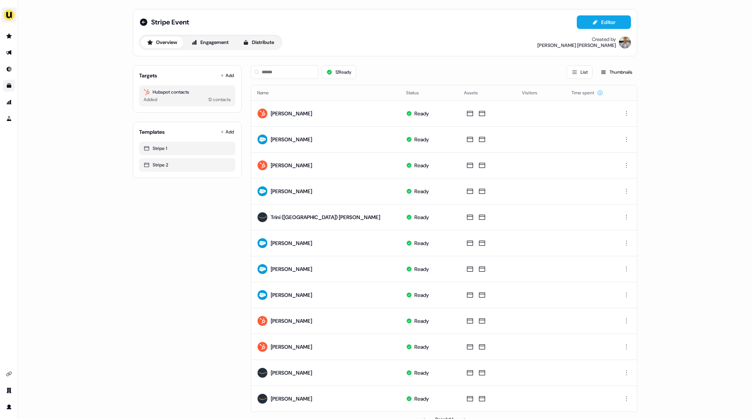  I want to click on div: 12 contacts, so click(220, 100).